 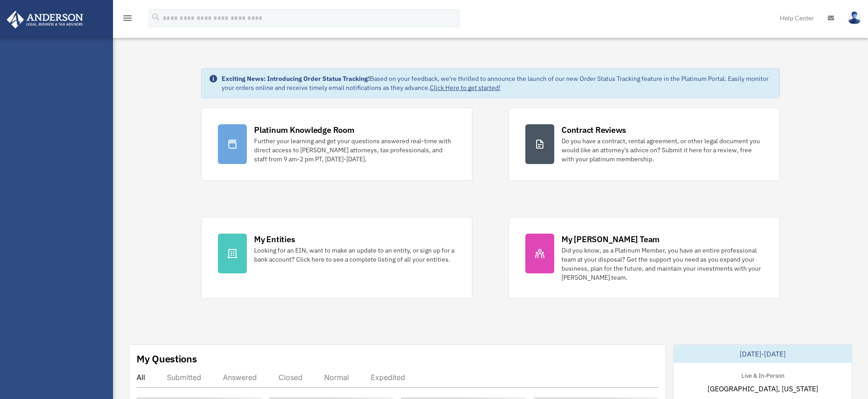 What do you see at coordinates (388, 377) in the screenshot?
I see `div: Expedited` at bounding box center [388, 377].